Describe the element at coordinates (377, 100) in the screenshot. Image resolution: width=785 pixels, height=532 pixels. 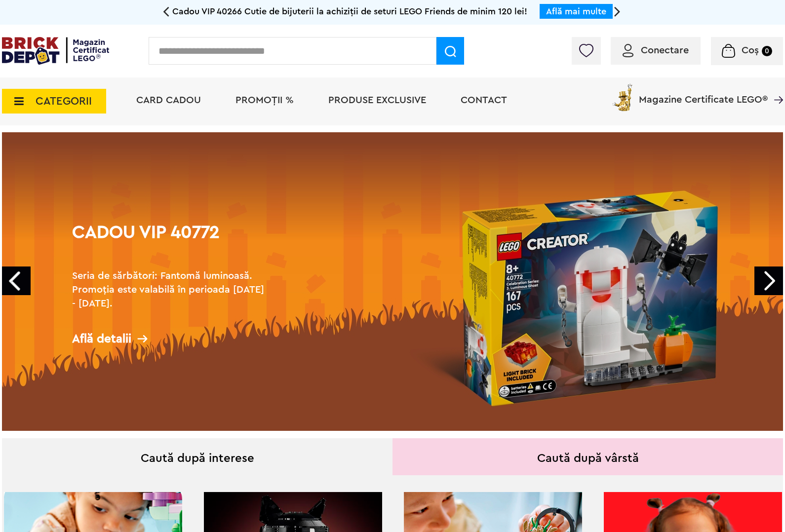
I see `a: Produse exclusive` at that location.